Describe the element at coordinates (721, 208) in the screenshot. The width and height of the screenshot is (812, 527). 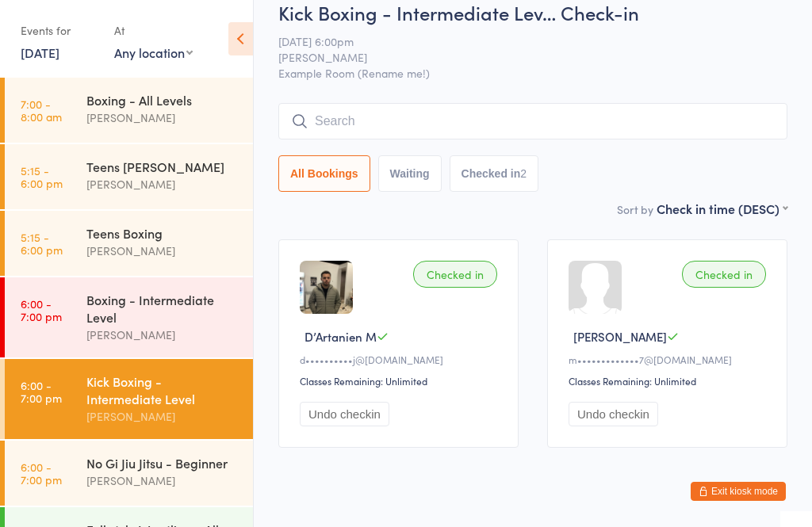
I see `div: Check in time (DESC)` at that location.